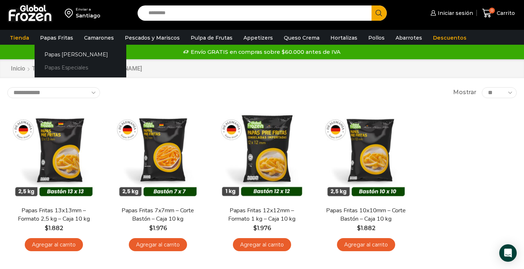 The image size is (524, 269). Describe the element at coordinates (455, 13) in the screenshot. I see `span: Iniciar sesión` at that location.